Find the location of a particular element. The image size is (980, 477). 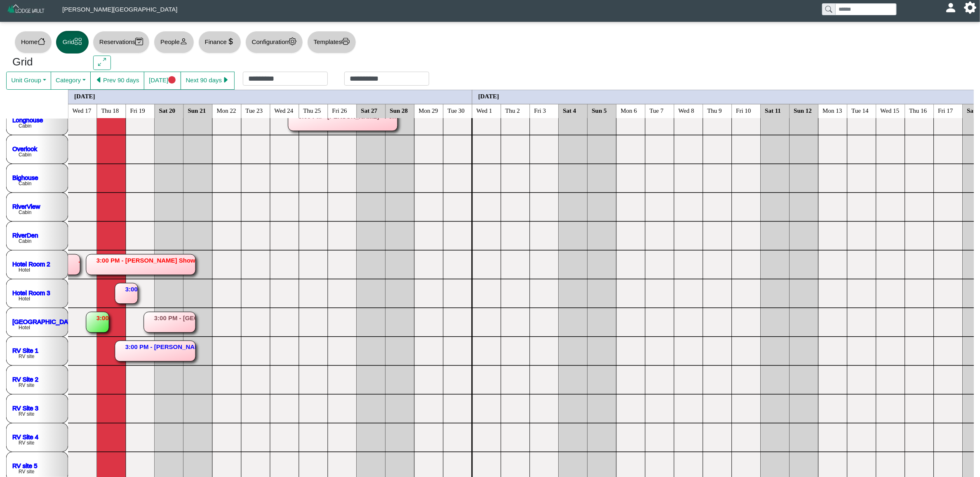

text: Fri 10 is located at coordinates (743, 110).